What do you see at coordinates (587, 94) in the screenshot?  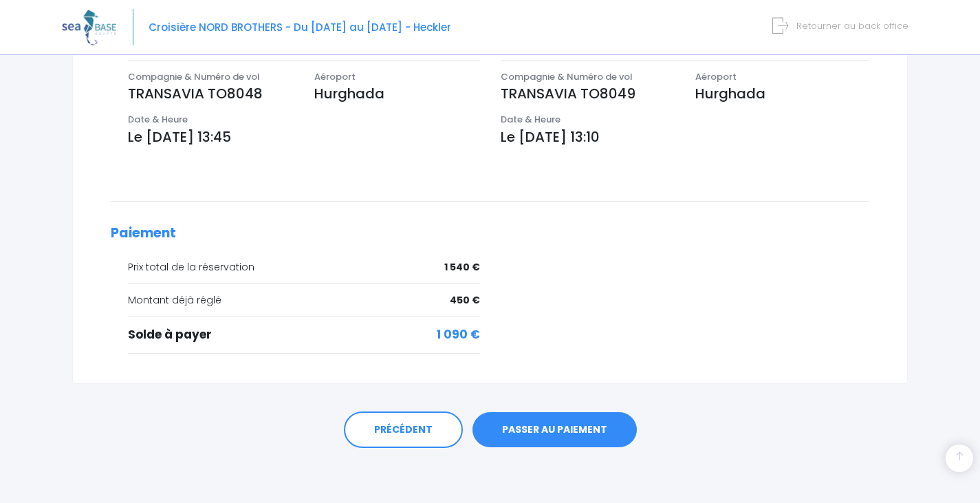 I see `p: TRANSAVIA TO8049` at bounding box center [587, 94].